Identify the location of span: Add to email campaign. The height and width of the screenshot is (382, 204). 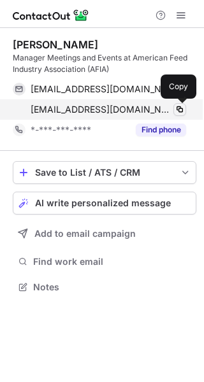
(85, 233).